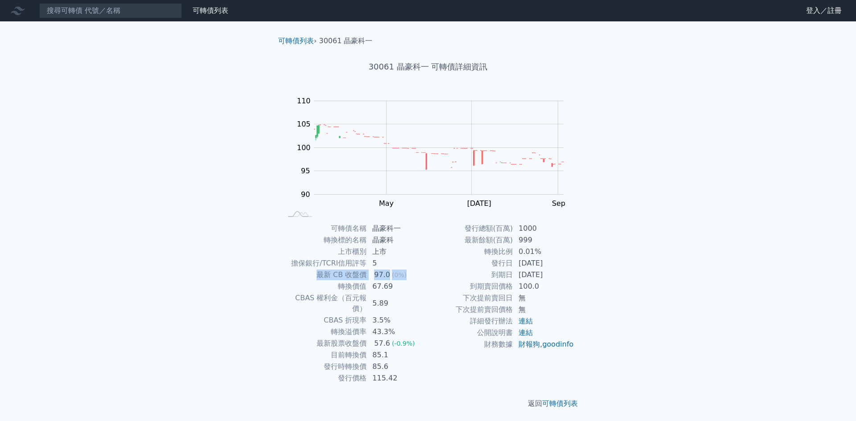  What do you see at coordinates (397, 263) in the screenshot?
I see `td: 5` at bounding box center [397, 263].